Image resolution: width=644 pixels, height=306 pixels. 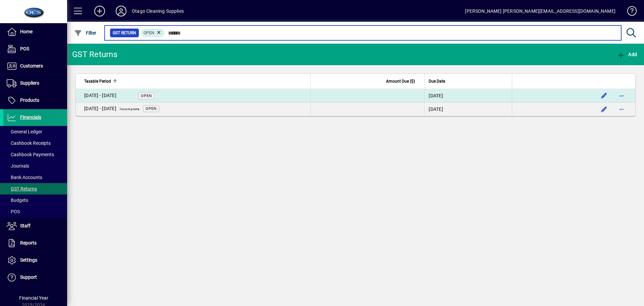 What do you see at coordinates (28, 143) in the screenshot?
I see `span: Cashbook Receipts` at bounding box center [28, 143].